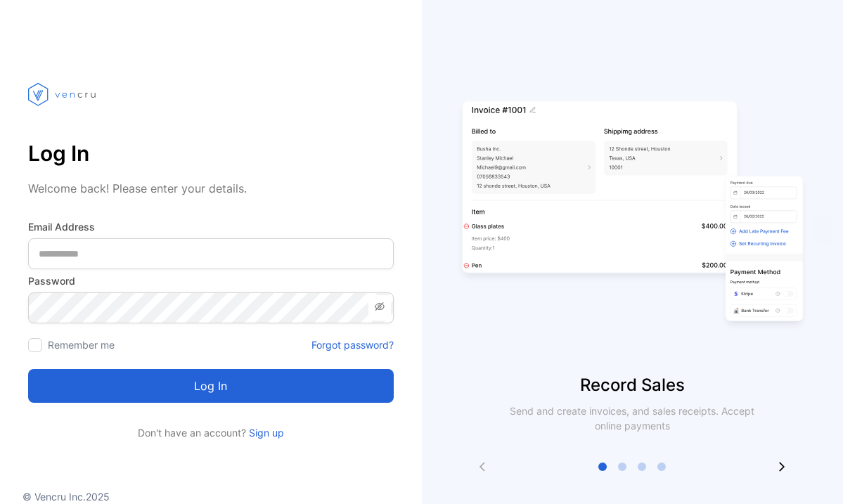 The width and height of the screenshot is (843, 504). Describe the element at coordinates (633, 215) in the screenshot. I see `img: slider image` at that location.